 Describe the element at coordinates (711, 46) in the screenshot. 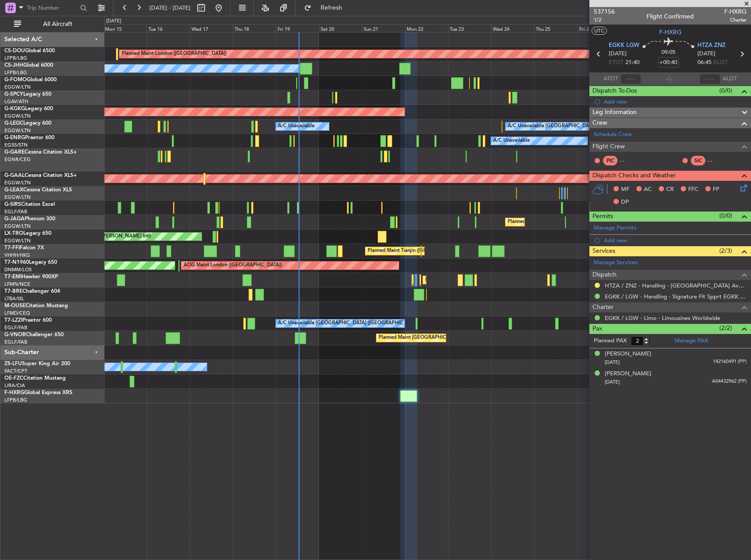

I see `span: HTZA ZNZ` at that location.